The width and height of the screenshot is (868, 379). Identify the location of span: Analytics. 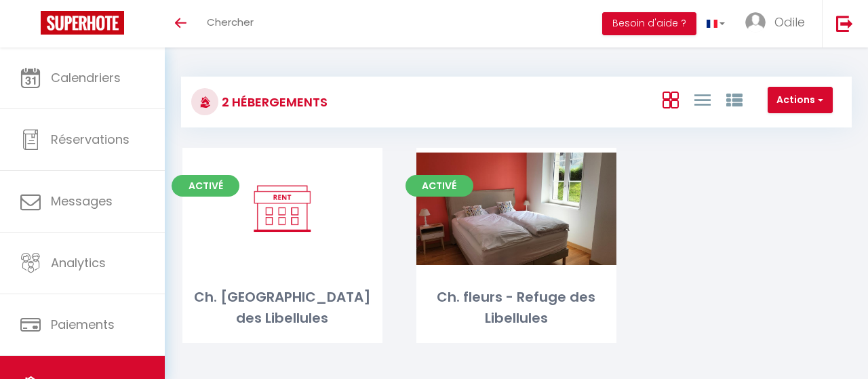
(78, 262).